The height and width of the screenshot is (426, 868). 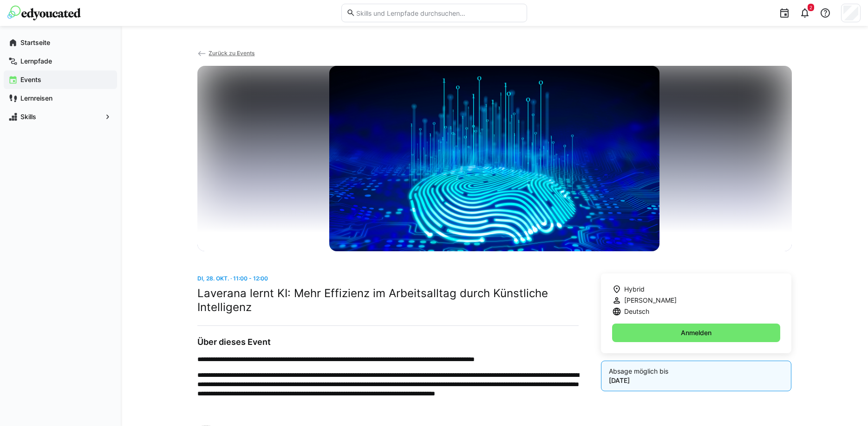 What do you see at coordinates (231, 53) in the screenshot?
I see `span: Zurück zu Events` at bounding box center [231, 53].